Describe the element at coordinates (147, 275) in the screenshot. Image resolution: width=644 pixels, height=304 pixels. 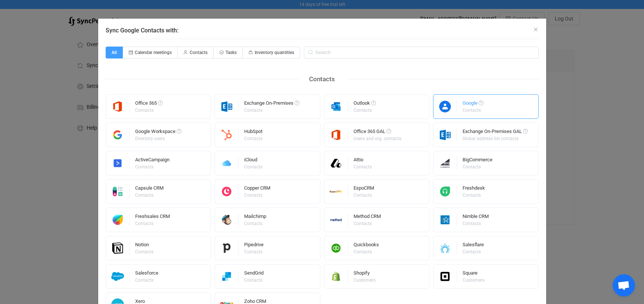
I see `div: Salesforce` at that location.